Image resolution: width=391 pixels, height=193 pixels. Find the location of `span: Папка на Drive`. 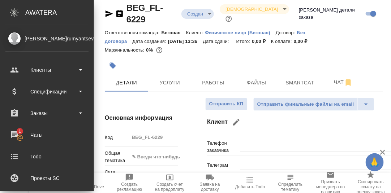

span: Папка на Drive is located at coordinates (89, 187).